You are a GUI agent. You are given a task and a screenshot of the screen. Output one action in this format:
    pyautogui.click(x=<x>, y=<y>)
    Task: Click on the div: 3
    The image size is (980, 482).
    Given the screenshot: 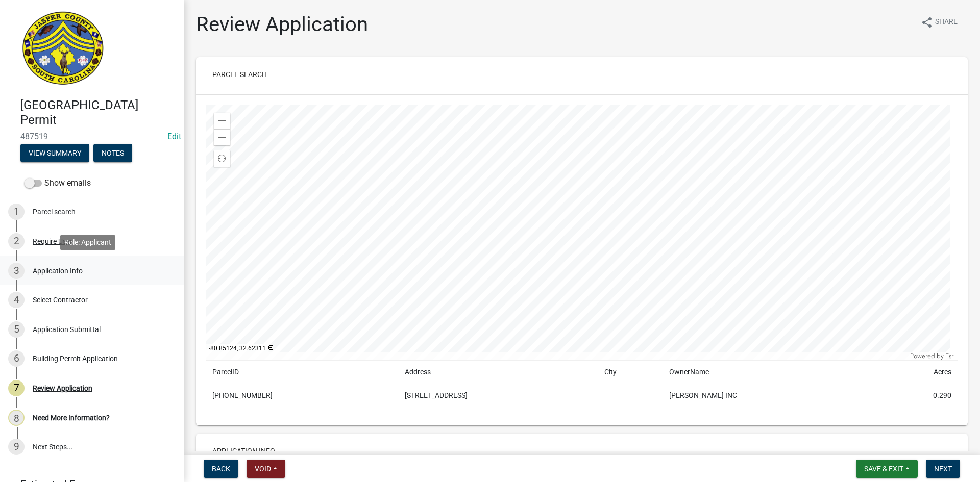 What is the action you would take?
    pyautogui.click(x=16, y=271)
    